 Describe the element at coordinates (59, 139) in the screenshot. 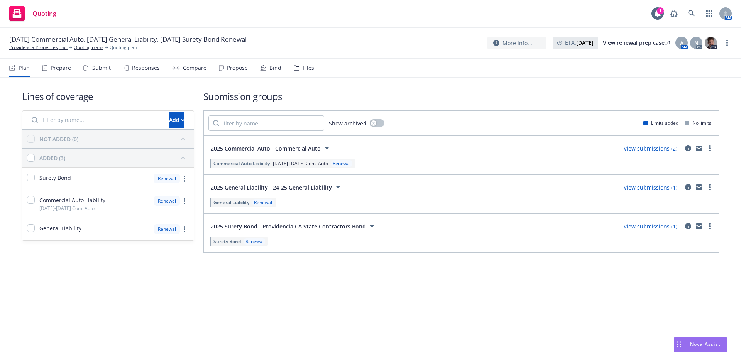

I see `div: NOT ADDED (0)` at that location.